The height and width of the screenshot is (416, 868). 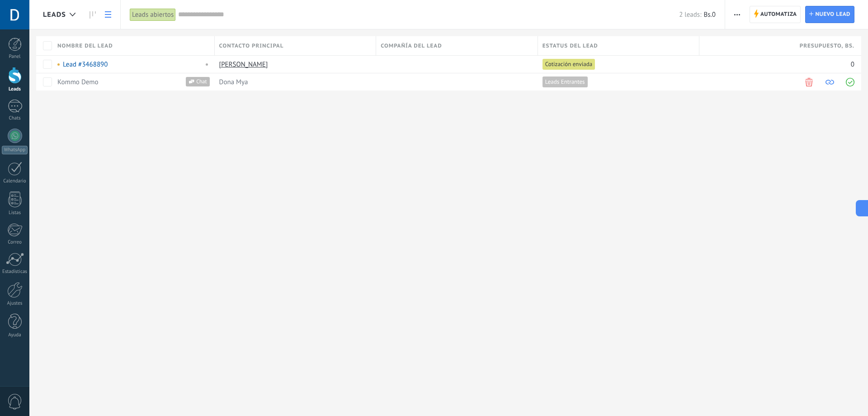 What do you see at coordinates (153, 14) in the screenshot?
I see `div: Leads abiertos` at bounding box center [153, 14].